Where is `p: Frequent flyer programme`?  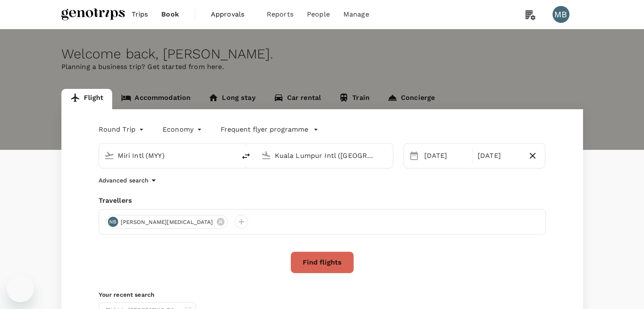 p: Frequent flyer programme is located at coordinates (264, 129).